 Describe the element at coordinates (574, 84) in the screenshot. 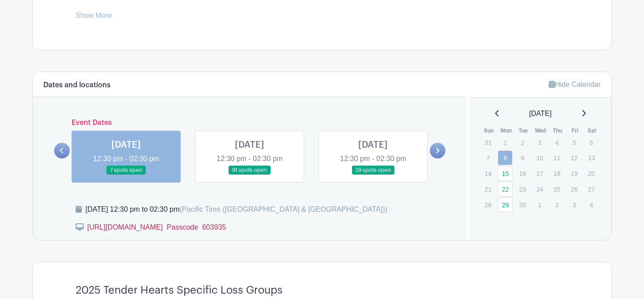

I see `a: Hide Calendar` at that location.